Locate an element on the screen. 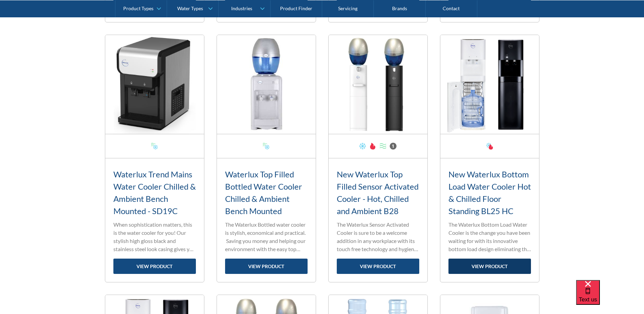 This screenshot has width=644, height=314. h3: New Waterlux Top Filled Sensor Activated Cooler - Hot, Chilled and Ambient B28 is located at coordinates (378, 193).